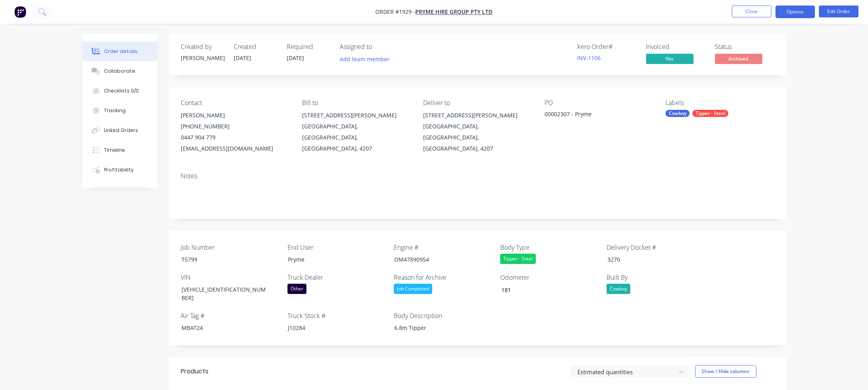  Describe the element at coordinates (120, 91) in the screenshot. I see `button: Checklists 0/0` at that location.